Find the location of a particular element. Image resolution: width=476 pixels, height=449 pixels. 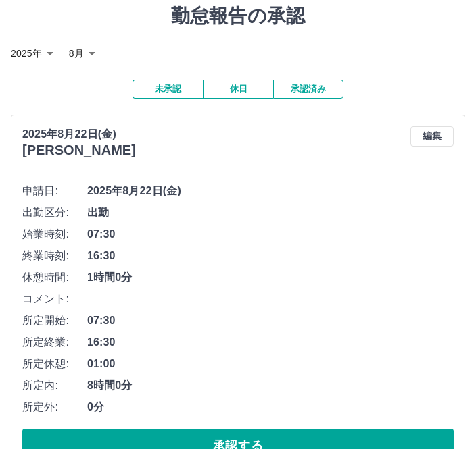

span: 出勤 is located at coordinates (271, 213).